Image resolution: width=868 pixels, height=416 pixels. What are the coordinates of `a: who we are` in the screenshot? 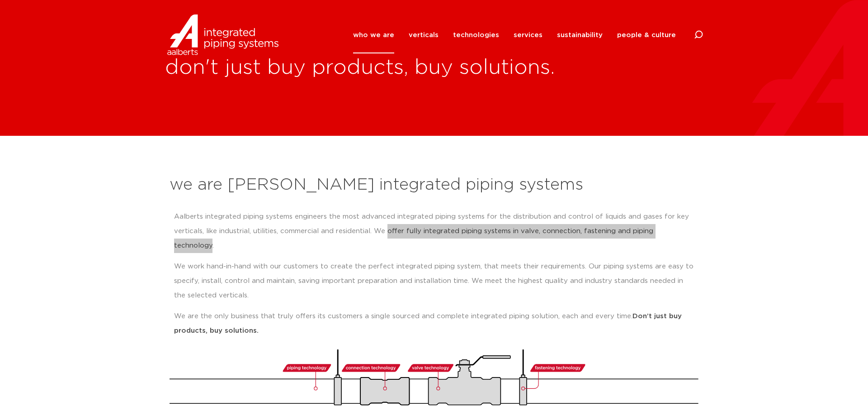 It's located at (374, 34).